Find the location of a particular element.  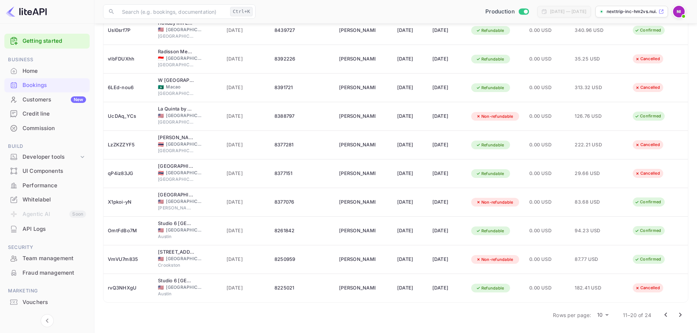

div: Brittney Lashley is located at coordinates (357, 288).